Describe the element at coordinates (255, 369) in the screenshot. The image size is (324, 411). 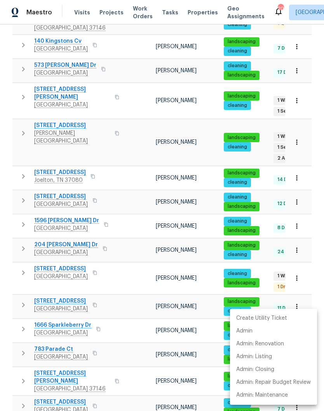
I see `p: Admin: Closing` at that location.